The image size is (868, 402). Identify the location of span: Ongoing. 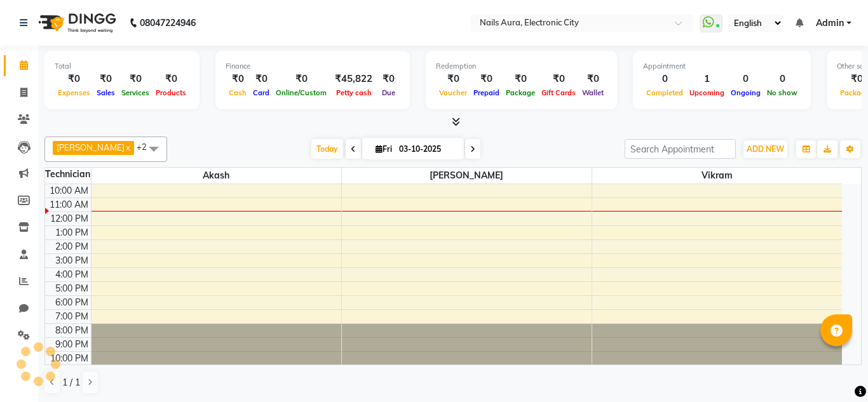
(746, 92).